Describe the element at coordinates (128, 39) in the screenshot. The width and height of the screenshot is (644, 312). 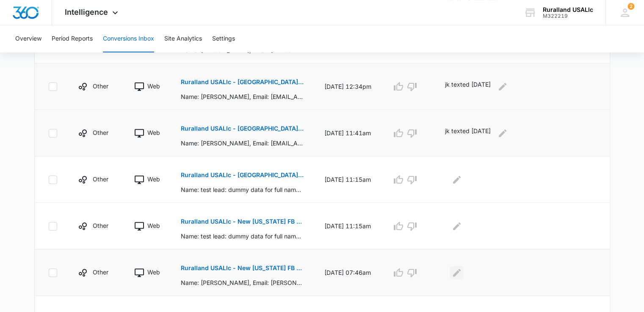
I see `button: Conversions Inbox` at that location.